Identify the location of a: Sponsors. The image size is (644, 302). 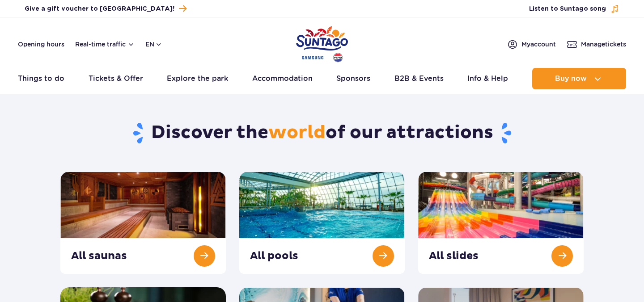
(353, 79).